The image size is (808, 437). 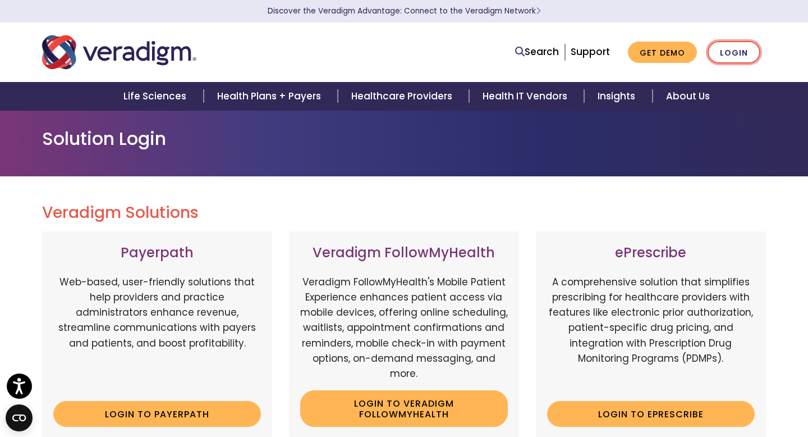 I want to click on p: Veradigm FollowMyHealth's Mobile Patient Experience enhances patient access via mobile devices, o..., so click(x=404, y=328).